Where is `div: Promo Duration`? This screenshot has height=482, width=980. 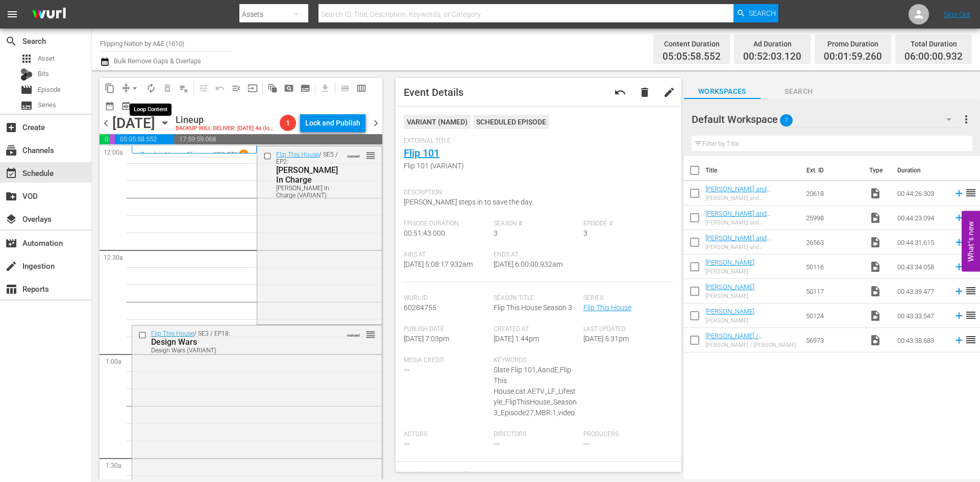
div: Promo Duration is located at coordinates (853, 44).